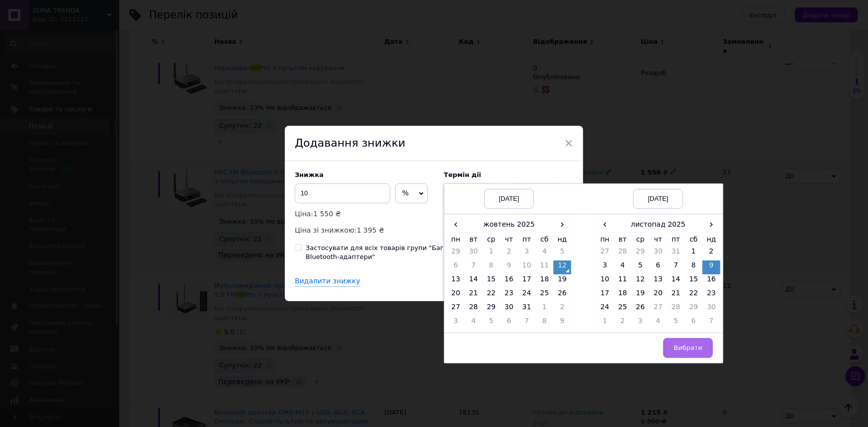 This screenshot has height=427, width=868. I want to click on button: Вибрати, so click(688, 348).